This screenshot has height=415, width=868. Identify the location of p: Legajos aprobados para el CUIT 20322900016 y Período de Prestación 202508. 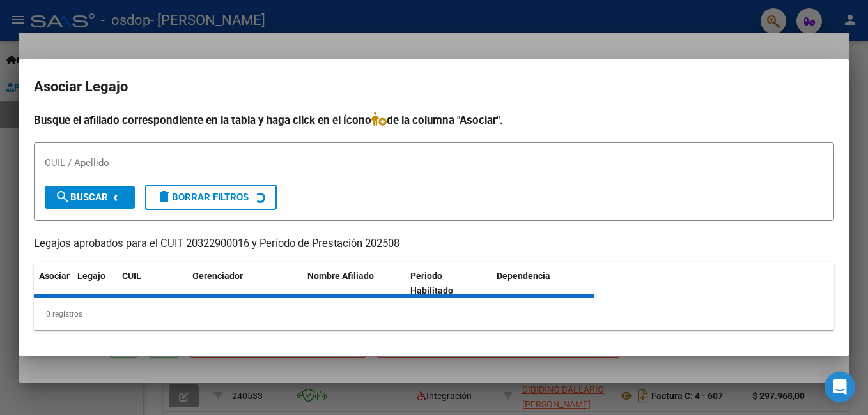
(434, 244).